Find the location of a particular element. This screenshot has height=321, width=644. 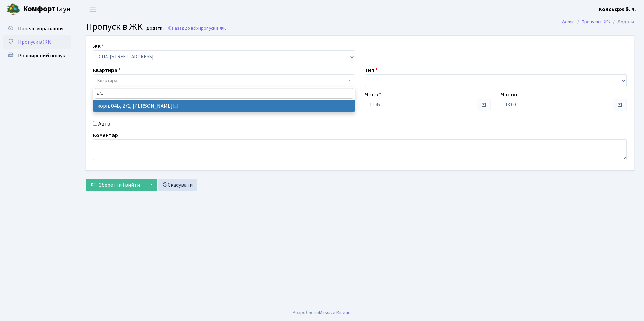

img: logo.png is located at coordinates (13, 10).